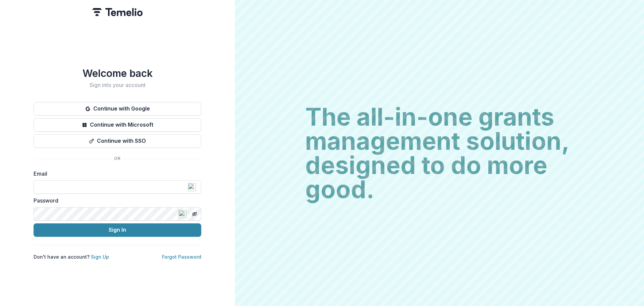 This screenshot has height=306, width=644. I want to click on label: Email, so click(116, 174).